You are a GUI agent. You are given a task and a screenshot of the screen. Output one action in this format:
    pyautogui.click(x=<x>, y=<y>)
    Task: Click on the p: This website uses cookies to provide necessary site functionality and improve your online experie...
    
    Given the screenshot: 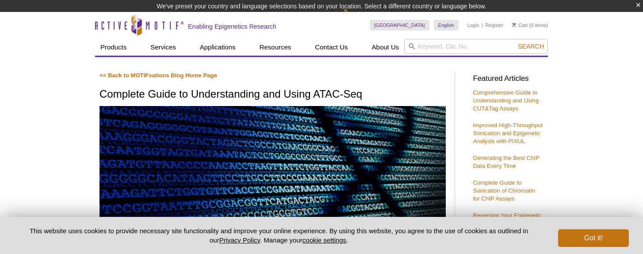 What is the action you would take?
    pyautogui.click(x=278, y=236)
    